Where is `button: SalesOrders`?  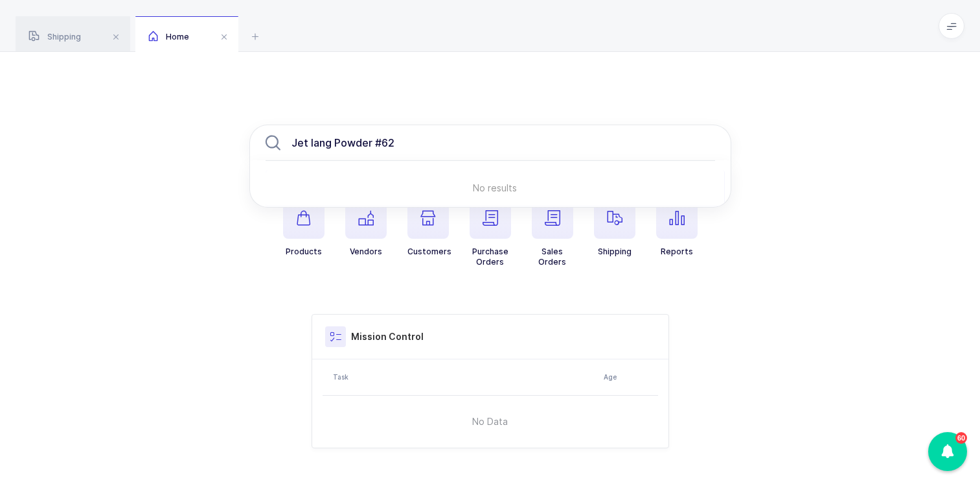
button: SalesOrders is located at coordinates (553, 232).